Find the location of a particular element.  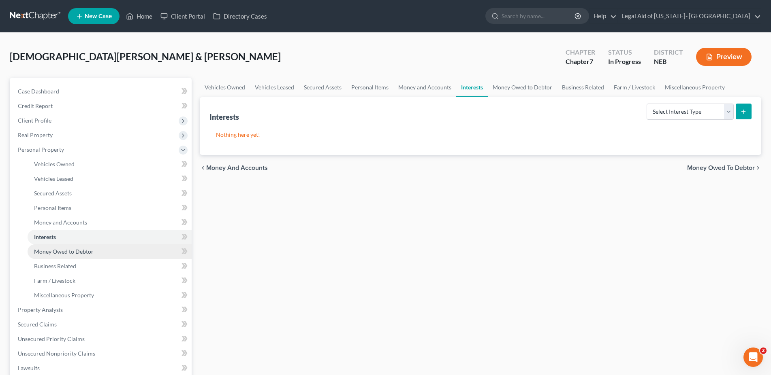

span: 2 is located at coordinates (763, 351).